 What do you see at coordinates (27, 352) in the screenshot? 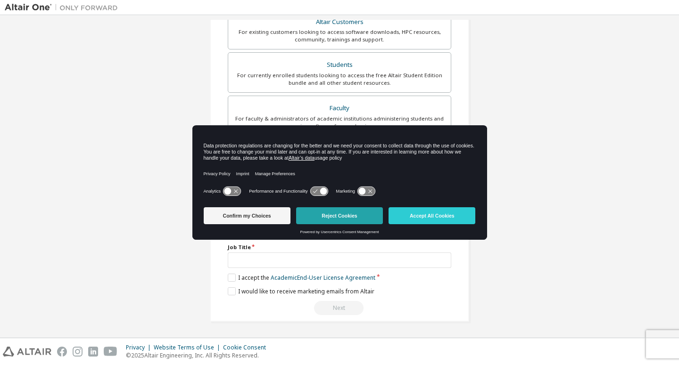
I see `img: altair_logo.svg` at bounding box center [27, 352].